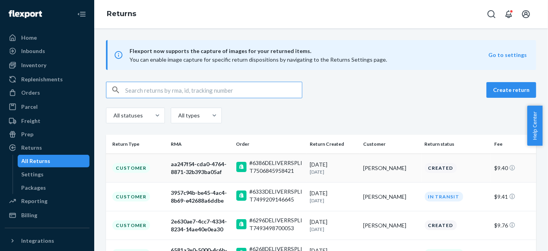  I want to click on a: Orders, so click(47, 93).